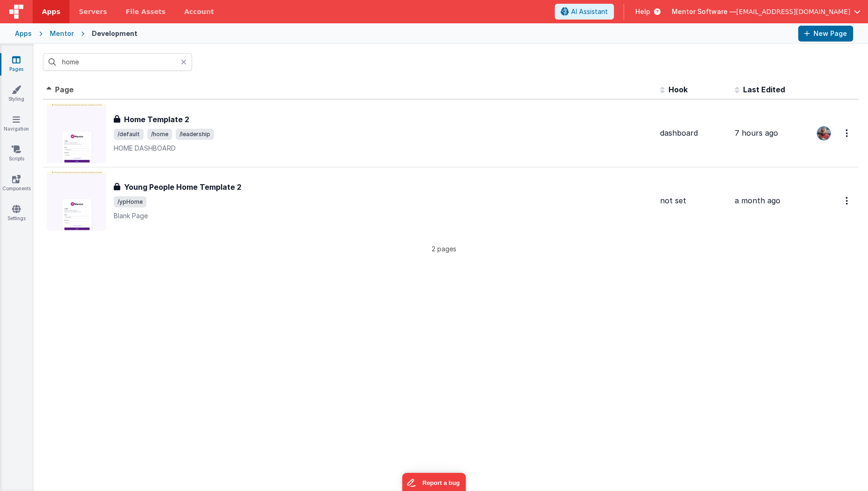  What do you see at coordinates (195, 134) in the screenshot?
I see `span: /leadership` at bounding box center [195, 134].